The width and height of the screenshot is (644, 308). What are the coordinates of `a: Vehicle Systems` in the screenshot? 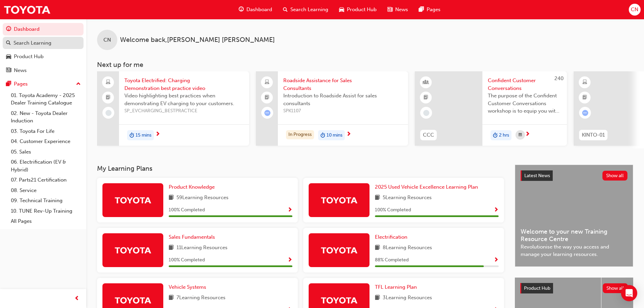 It's located at (188, 287).